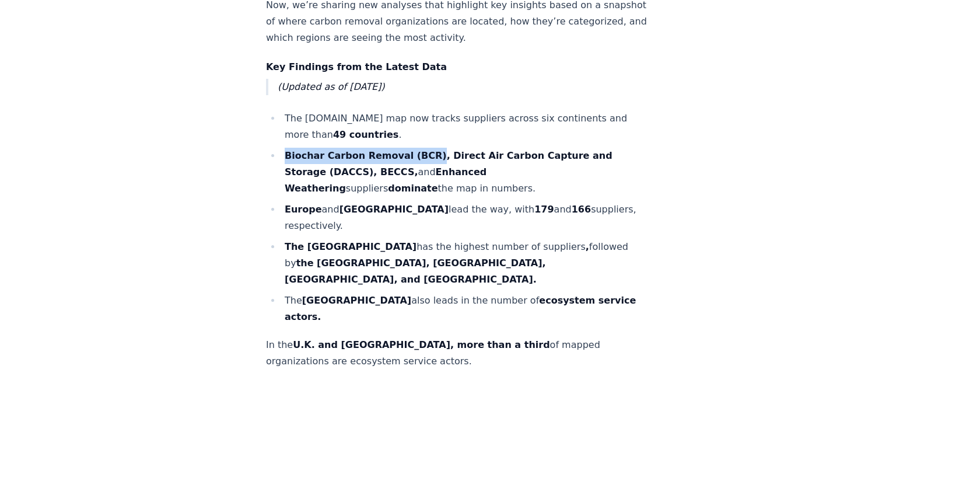 The width and height of the screenshot is (980, 498). What do you see at coordinates (448, 163) in the screenshot?
I see `strong: Biochar Carbon Removal (BCR), Direct Air Carbon Capture and Storage (DACCS), BECCS,` at bounding box center [448, 163].